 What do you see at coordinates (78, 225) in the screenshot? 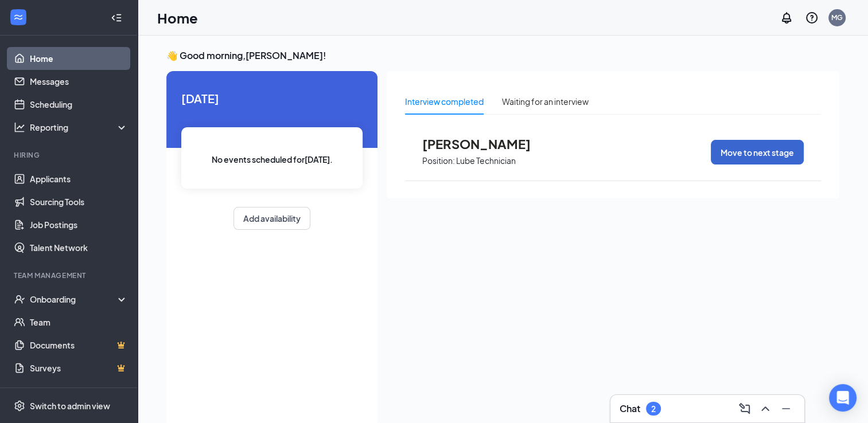
I see `a: Job Postings` at bounding box center [78, 225].